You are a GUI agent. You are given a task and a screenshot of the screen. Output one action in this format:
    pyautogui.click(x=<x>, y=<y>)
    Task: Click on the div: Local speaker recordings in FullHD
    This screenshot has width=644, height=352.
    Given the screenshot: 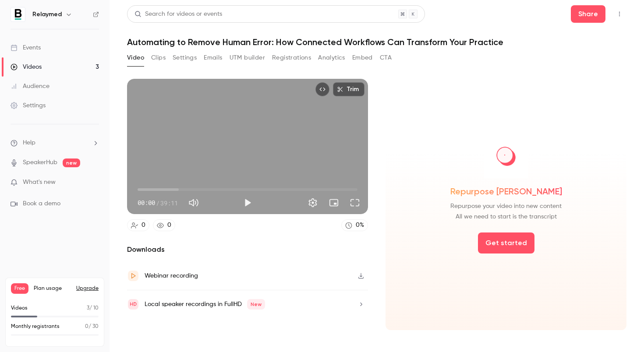 What is the action you would take?
    pyautogui.click(x=205, y=305)
    